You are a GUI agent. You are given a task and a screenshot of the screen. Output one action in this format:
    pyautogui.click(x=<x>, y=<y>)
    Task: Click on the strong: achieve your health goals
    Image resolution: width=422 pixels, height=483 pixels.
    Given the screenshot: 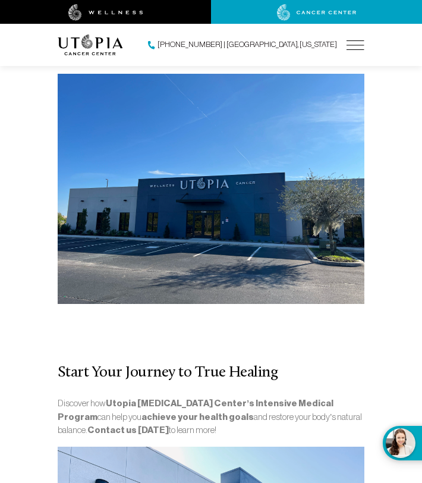 What is the action you would take?
    pyautogui.click(x=197, y=417)
    